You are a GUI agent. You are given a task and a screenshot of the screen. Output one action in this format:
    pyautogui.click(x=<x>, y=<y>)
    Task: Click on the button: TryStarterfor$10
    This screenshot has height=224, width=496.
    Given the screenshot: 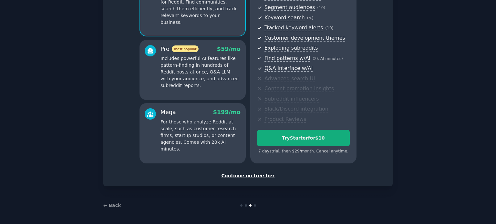 What is the action you would take?
    pyautogui.click(x=303, y=138)
    